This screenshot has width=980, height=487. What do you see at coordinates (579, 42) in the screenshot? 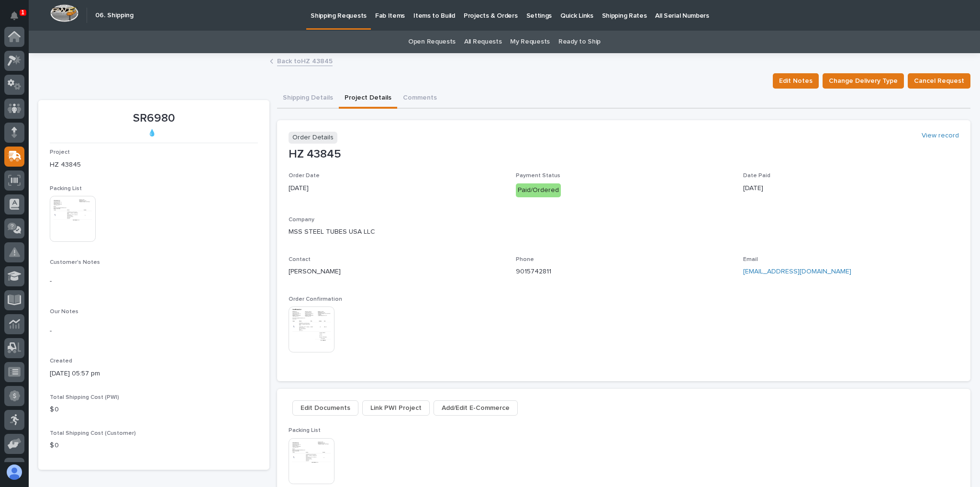
I see `a: Ready to Ship` at bounding box center [579, 42].